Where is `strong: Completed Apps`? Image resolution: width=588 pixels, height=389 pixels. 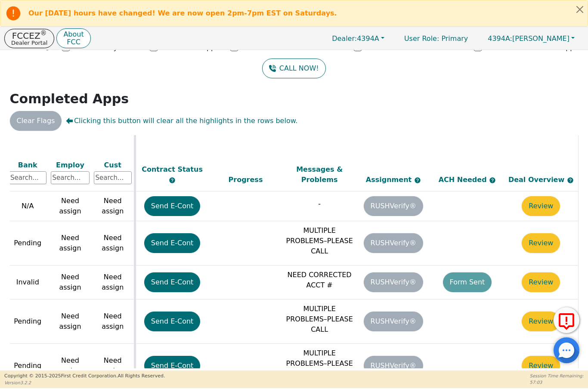
strong: Completed Apps is located at coordinates (70, 99).